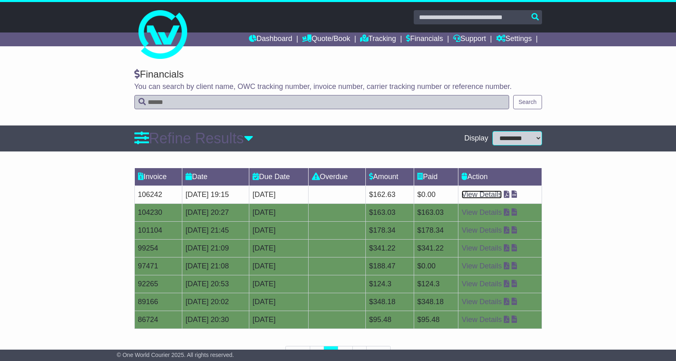  Describe the element at coordinates (158, 177) in the screenshot. I see `td: Invoice` at that location.